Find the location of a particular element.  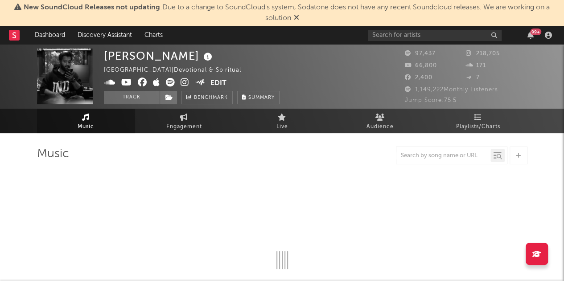

a: Benchmark is located at coordinates (207, 98).